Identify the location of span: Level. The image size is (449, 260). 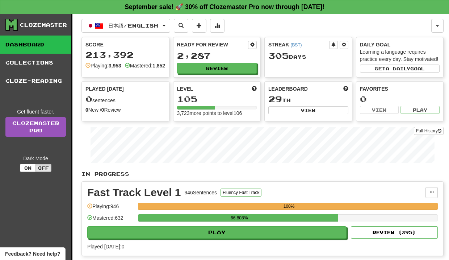
(185, 89).